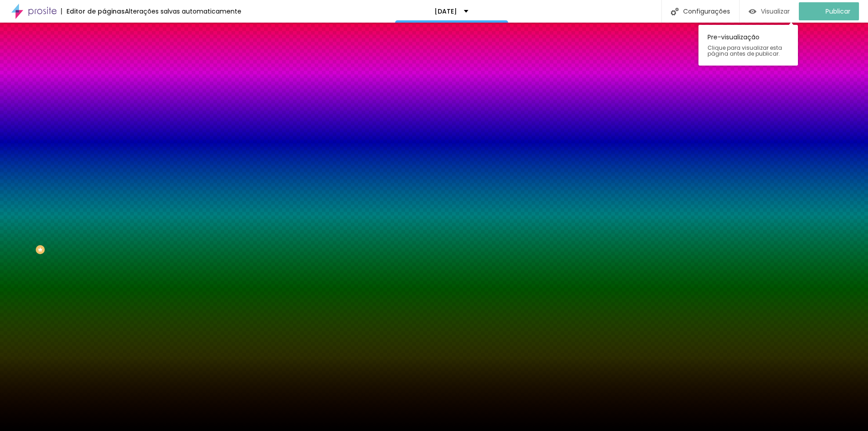 This screenshot has height=431, width=868. Describe the element at coordinates (748, 51) in the screenshot. I see `span: Clique para visualizar esta página antes de publicar.` at that location.